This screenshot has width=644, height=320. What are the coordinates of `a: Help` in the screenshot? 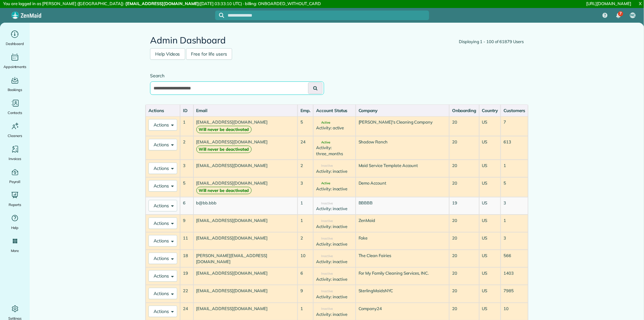 It's located at (15, 222).